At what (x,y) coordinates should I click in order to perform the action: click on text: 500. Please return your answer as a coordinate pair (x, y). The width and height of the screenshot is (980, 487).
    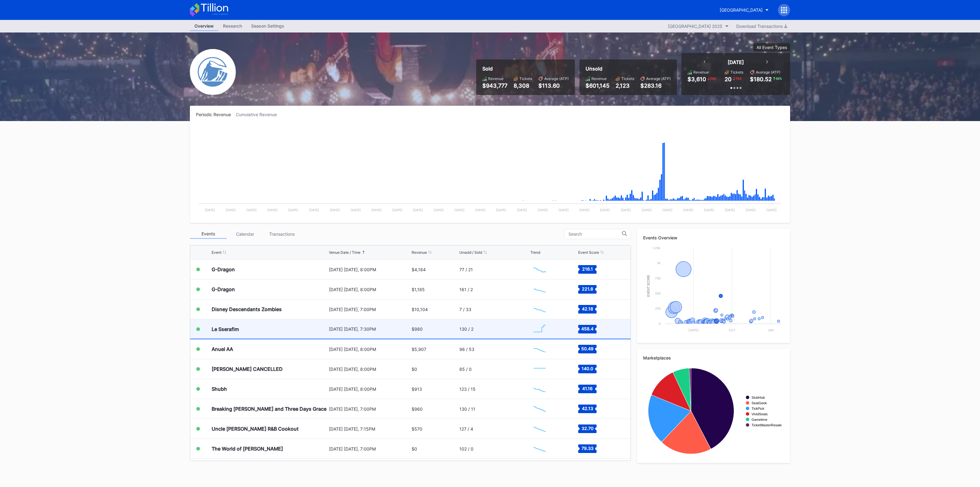
    Looking at the image, I should click on (658, 293).